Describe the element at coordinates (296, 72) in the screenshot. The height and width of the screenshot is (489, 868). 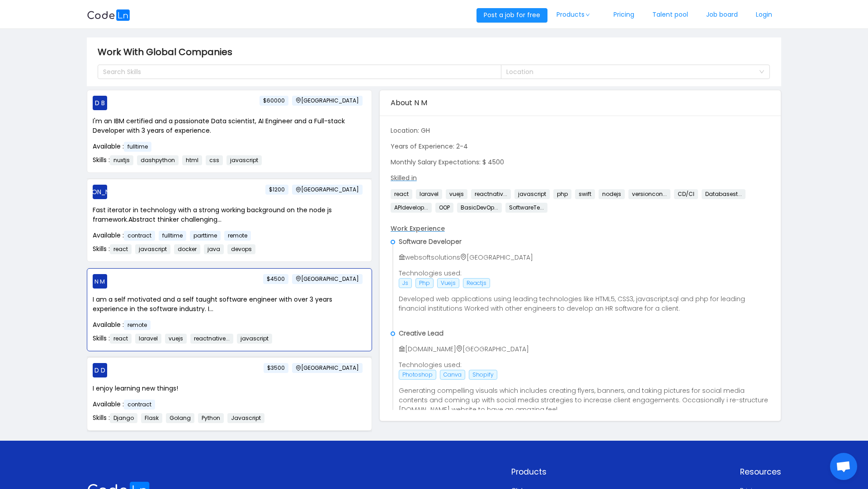
I see `div: Search Skills` at that location.